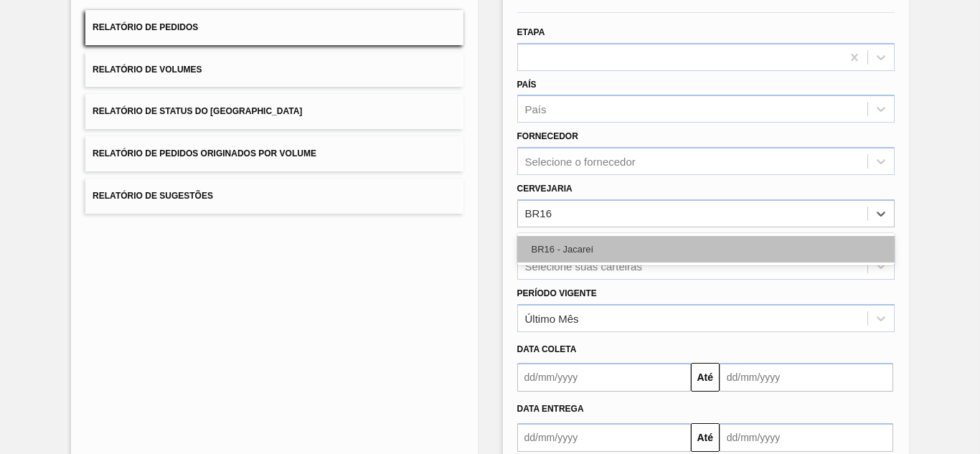  I want to click on span: Relatório de Sugestões, so click(153, 196).